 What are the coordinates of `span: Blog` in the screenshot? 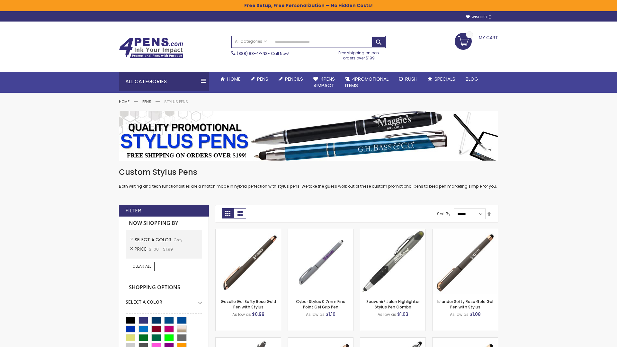 It's located at (472, 79).